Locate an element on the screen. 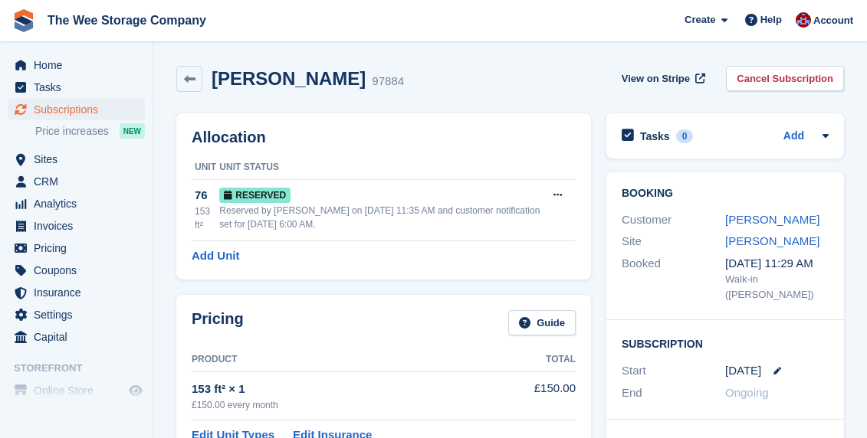 This screenshot has height=438, width=867. span: Create is located at coordinates (700, 20).